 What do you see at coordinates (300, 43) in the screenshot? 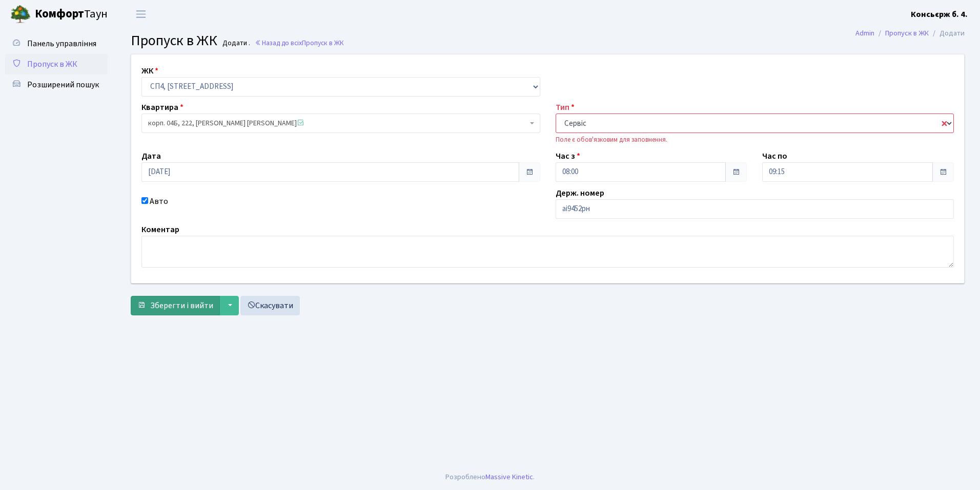
I see `a: Назад до всіхПропуск в ЖК` at bounding box center [300, 43].